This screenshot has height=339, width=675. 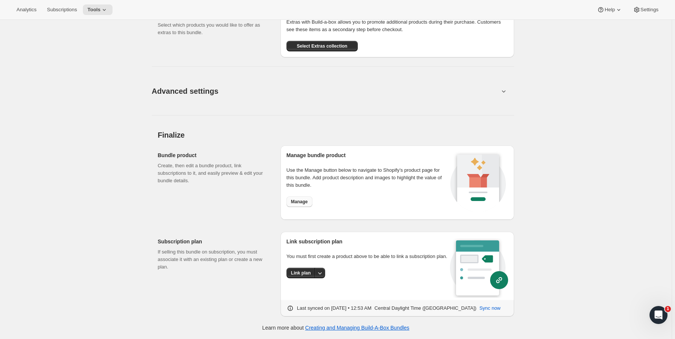 I want to click on button: Help, so click(x=609, y=10).